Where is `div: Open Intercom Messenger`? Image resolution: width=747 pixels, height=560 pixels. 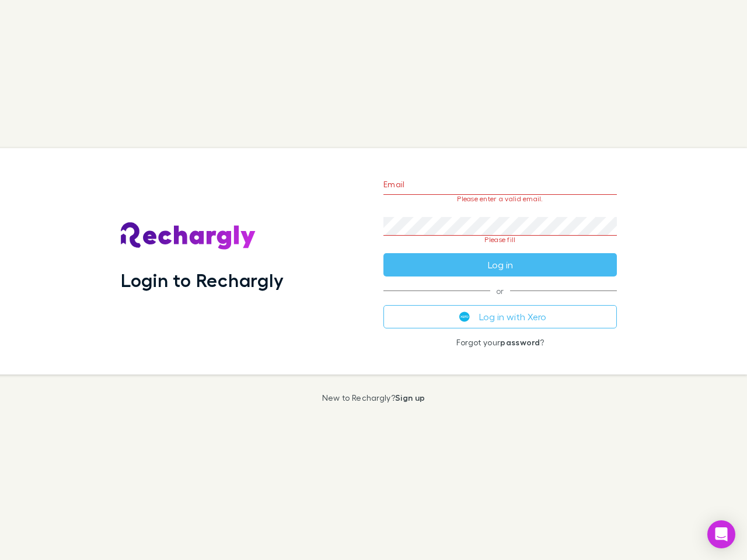
div: Open Intercom Messenger is located at coordinates (721, 534).